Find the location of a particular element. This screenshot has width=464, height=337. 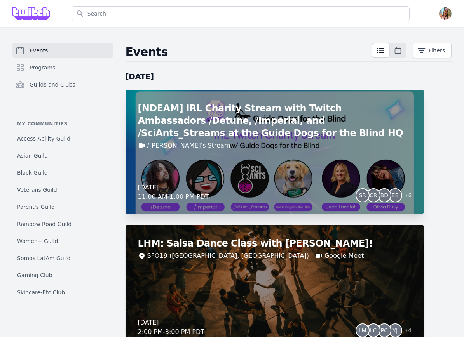

a: Access Ability Guild is located at coordinates (63, 139).